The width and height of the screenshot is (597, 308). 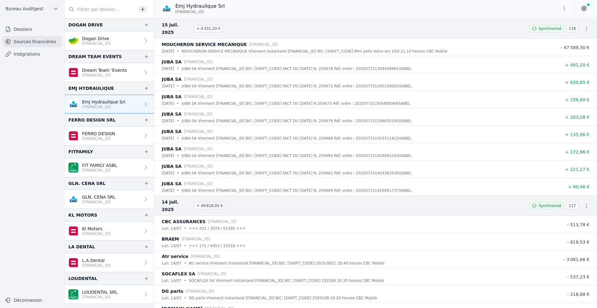 I want to click on a: Intégrations, so click(x=32, y=54).